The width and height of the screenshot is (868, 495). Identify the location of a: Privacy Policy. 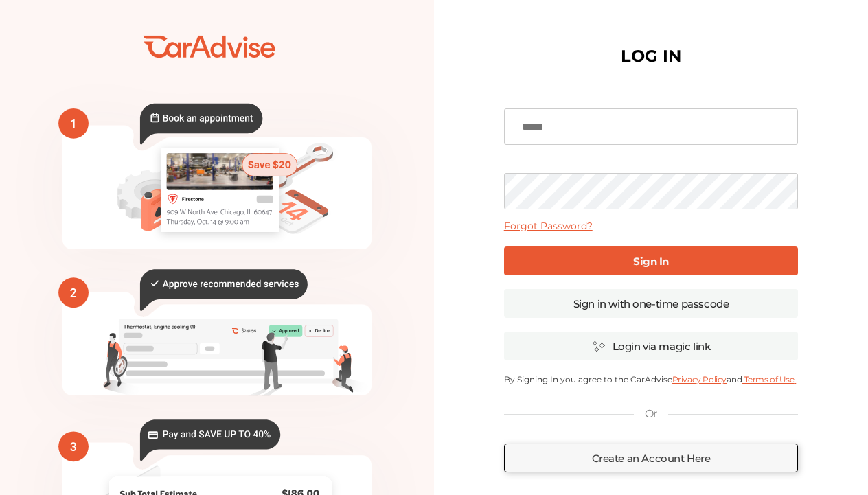
(699, 379).